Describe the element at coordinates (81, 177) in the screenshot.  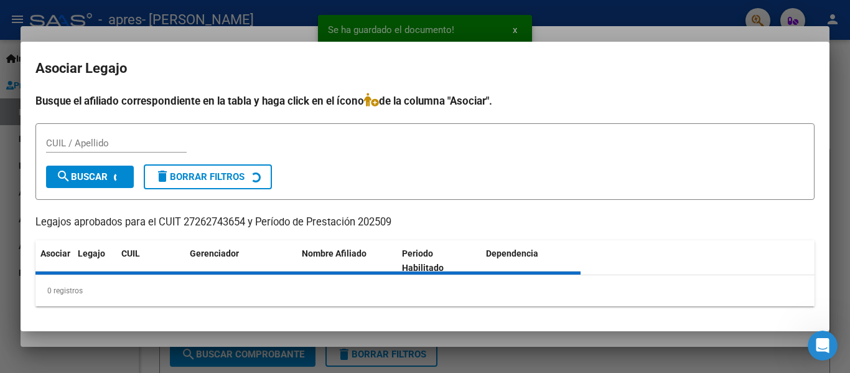
I see `span: Buscar` at that location.